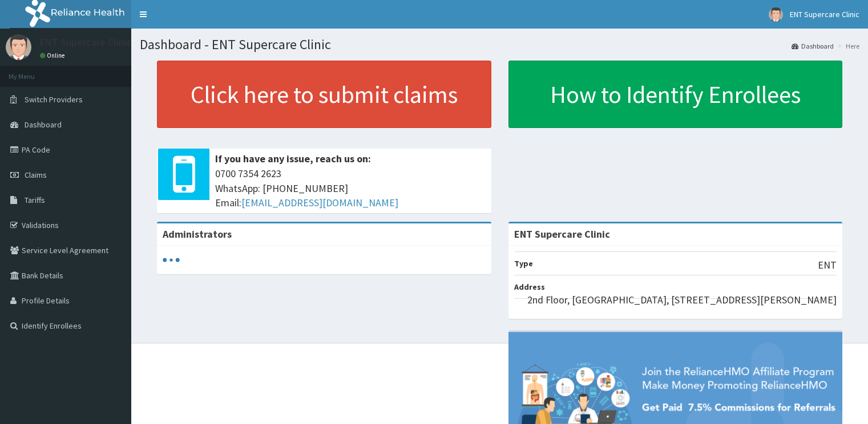 Image resolution: width=868 pixels, height=424 pixels. What do you see at coordinates (813, 45) in the screenshot?
I see `a: Dashboard` at bounding box center [813, 45].